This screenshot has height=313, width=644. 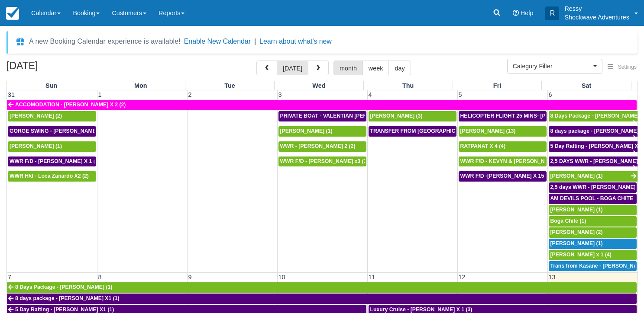 I want to click on span: 8, so click(x=100, y=277).